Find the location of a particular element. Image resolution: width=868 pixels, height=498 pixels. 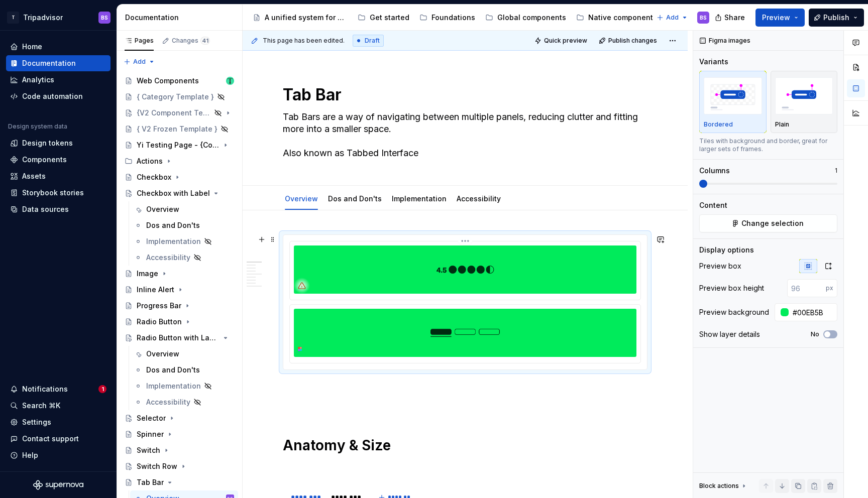

div: Settings is located at coordinates (37, 422).